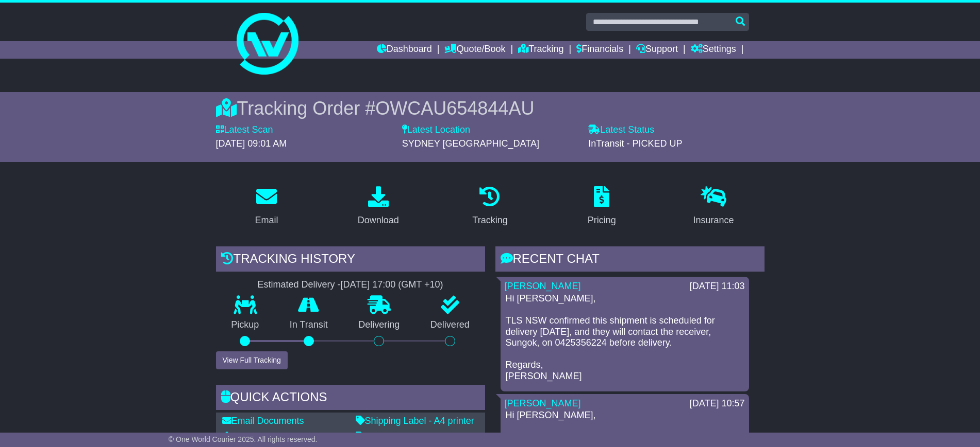 Image resolution: width=980 pixels, height=447 pixels. Describe the element at coordinates (601, 207) in the screenshot. I see `a: Pricing` at that location.